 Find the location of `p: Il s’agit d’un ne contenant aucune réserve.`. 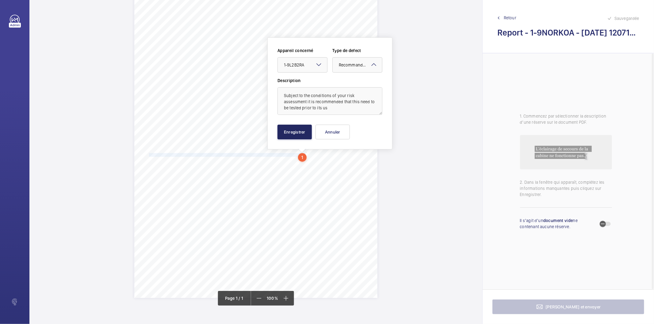

p: Il s’agit d’un ne contenant aucune réserve. is located at coordinates (558, 224).